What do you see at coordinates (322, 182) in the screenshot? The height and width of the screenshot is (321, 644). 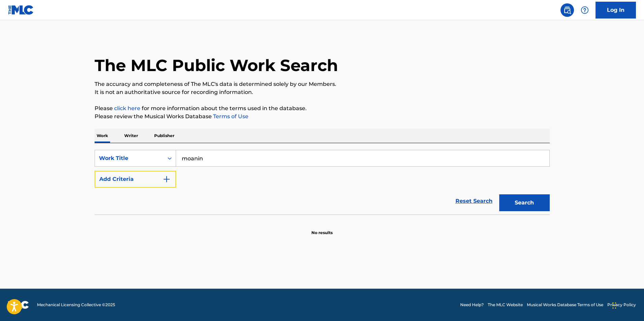 I see `form: Search Form` at bounding box center [322, 182].